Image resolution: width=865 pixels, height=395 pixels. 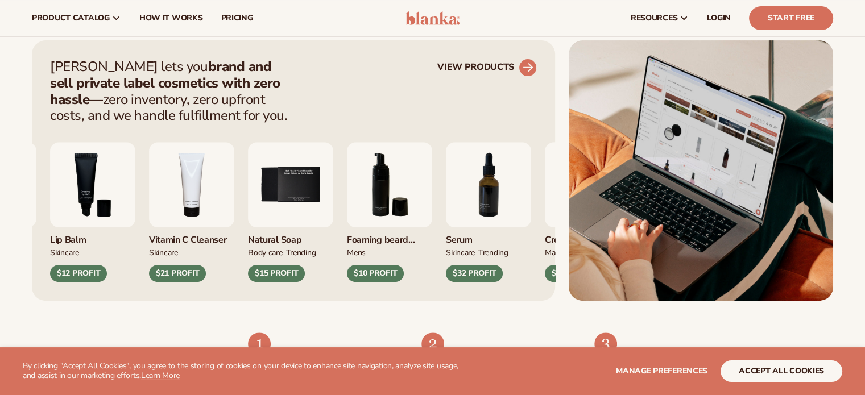 I want to click on div: $12 PROFIT, so click(x=78, y=273).